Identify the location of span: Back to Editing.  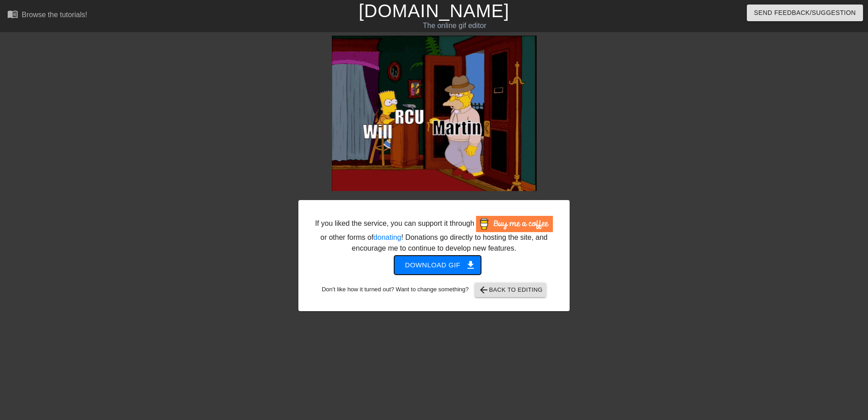
(511, 290).